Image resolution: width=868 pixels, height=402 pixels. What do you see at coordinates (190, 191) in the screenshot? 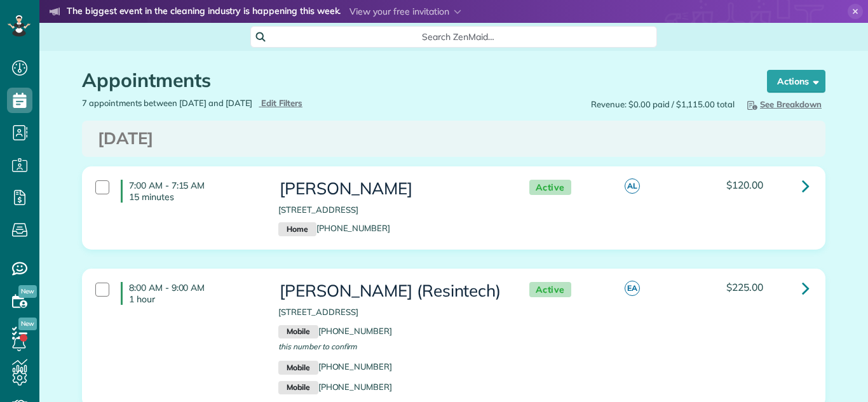
I see `h4: 7:00 AM - 7:15 AM` at bounding box center [190, 191].